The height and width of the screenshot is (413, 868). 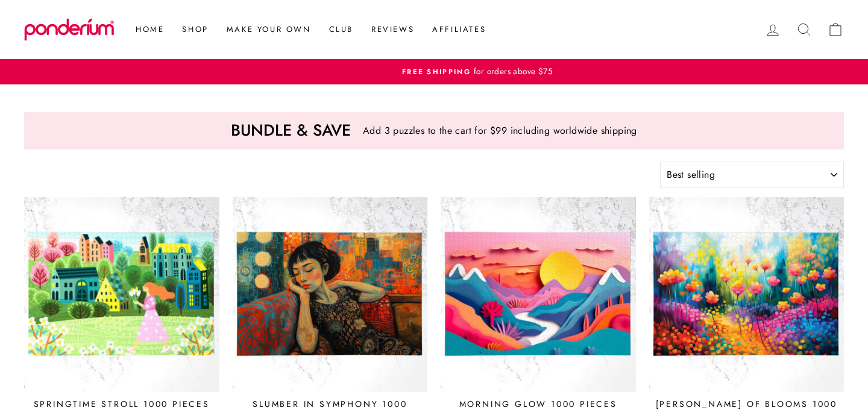 What do you see at coordinates (308, 30) in the screenshot?
I see `ul: Primary` at bounding box center [308, 30].